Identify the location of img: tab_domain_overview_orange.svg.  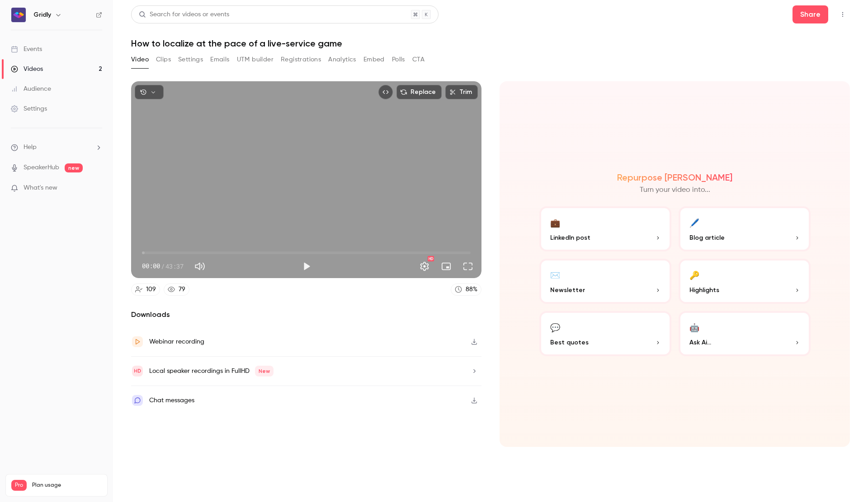
(28, 56).